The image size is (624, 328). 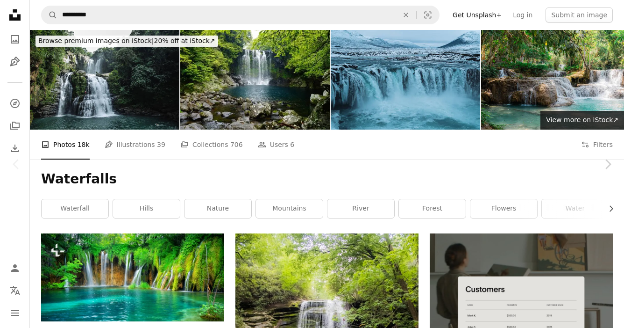 I want to click on h1: Waterfalls, so click(x=327, y=179).